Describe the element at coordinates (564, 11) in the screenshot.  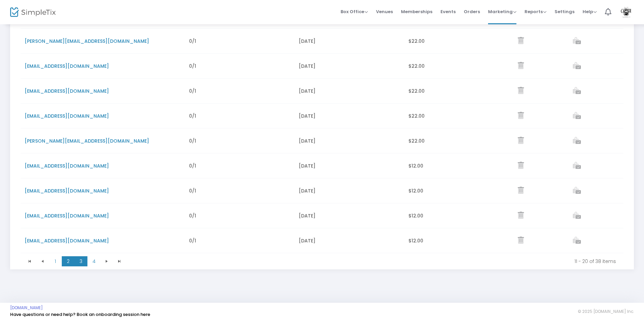
I see `span: Settings` at that location.